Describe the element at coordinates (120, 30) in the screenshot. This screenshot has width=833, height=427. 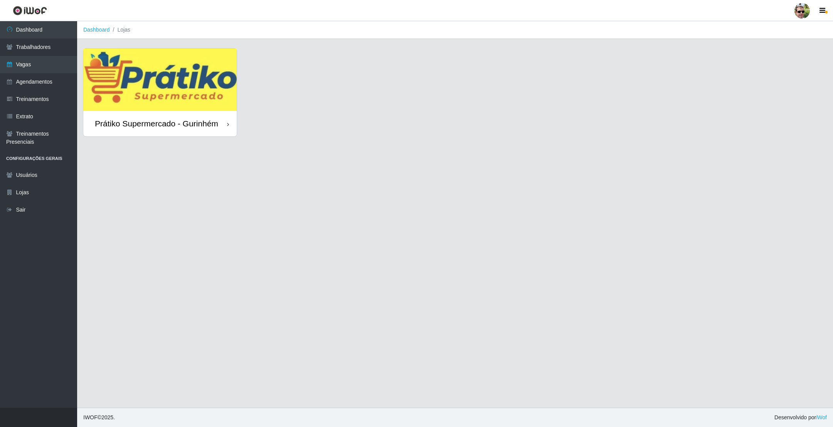
I see `li: Lojas` at that location.